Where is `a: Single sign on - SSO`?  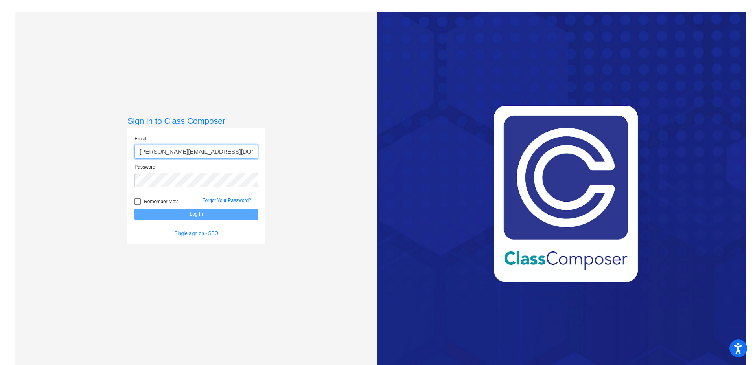
a: Single sign on - SSO is located at coordinates (196, 234).